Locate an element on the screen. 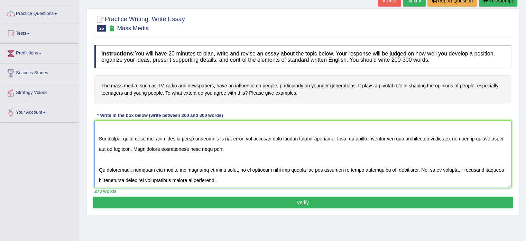  small: Mass Media is located at coordinates (133, 28).